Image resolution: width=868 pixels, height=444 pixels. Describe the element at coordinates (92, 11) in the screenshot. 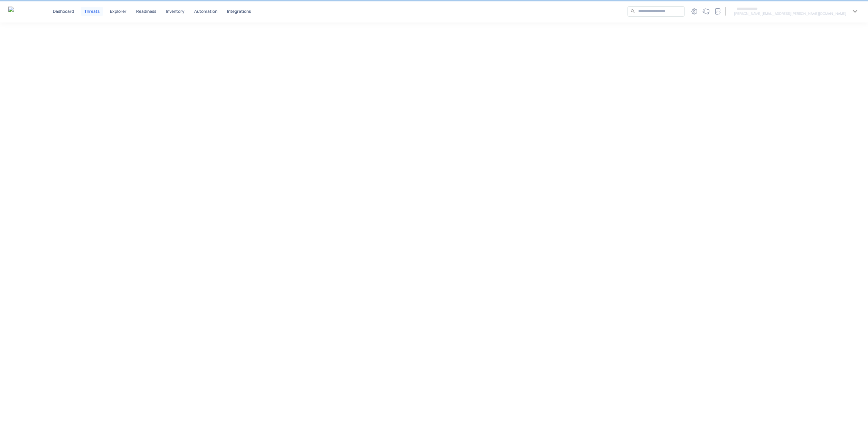

I see `p: Threats` at that location.